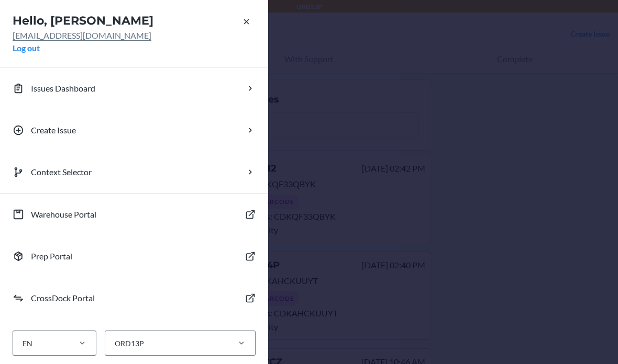 Image resolution: width=618 pixels, height=364 pixels. What do you see at coordinates (22, 343) in the screenshot?
I see `input: EN` at bounding box center [22, 343].